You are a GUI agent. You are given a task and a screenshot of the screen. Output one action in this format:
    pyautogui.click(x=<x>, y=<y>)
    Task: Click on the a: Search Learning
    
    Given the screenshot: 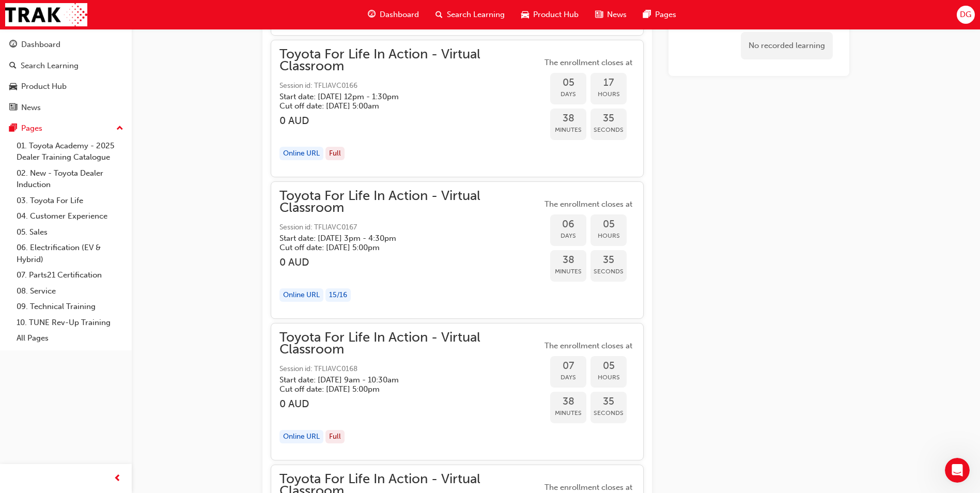 What is the action you would take?
    pyautogui.click(x=66, y=66)
    